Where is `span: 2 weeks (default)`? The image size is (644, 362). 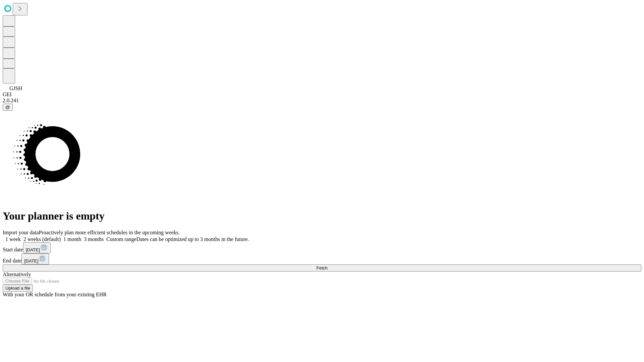
span: 2 weeks (default) is located at coordinates (42, 239).